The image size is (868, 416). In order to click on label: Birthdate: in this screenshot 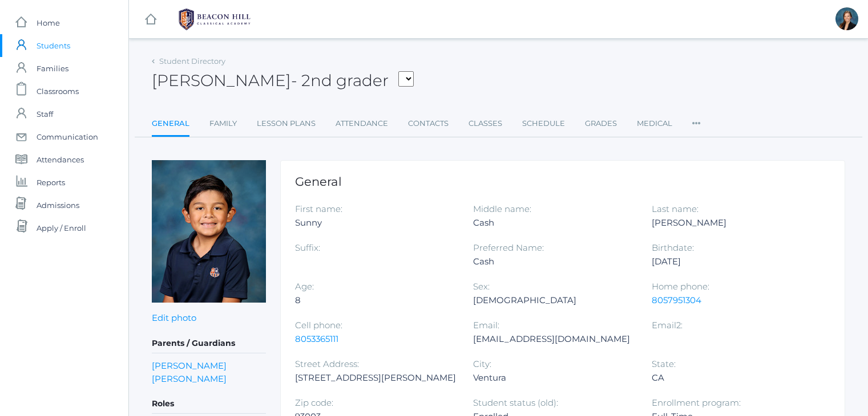, I will do `click(673, 248)`.